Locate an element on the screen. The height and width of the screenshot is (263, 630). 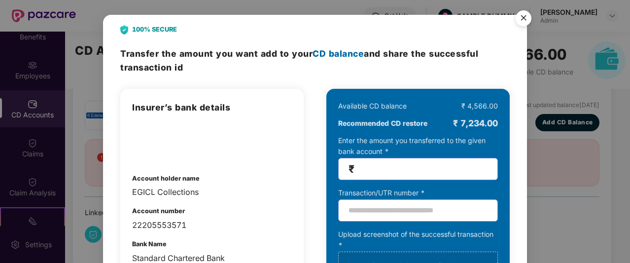
span: you want add to your is located at coordinates (290, 53).